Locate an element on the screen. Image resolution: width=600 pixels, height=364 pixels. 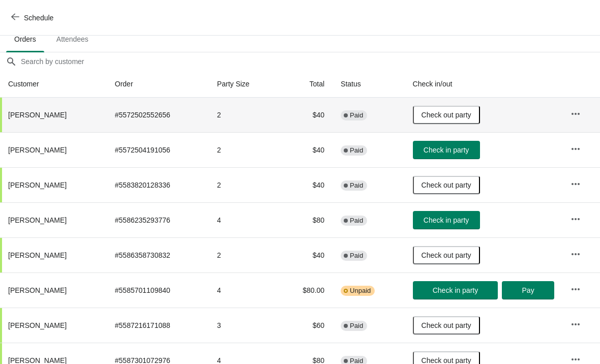
td: $80.00 is located at coordinates (305, 290).